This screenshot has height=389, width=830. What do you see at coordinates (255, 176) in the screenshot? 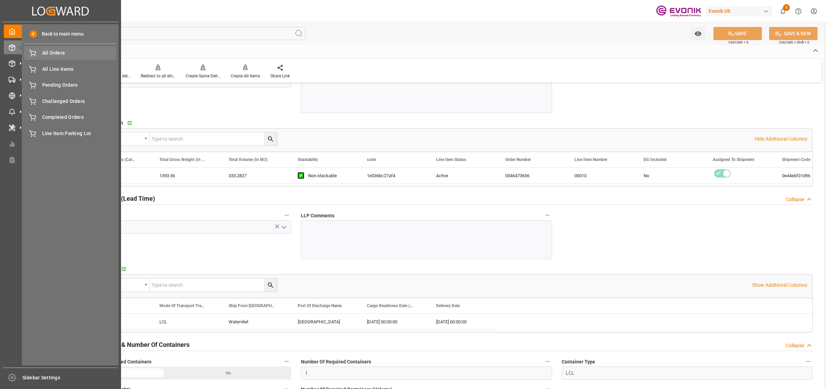
I see `div: 333.2827` at bounding box center [255, 176].